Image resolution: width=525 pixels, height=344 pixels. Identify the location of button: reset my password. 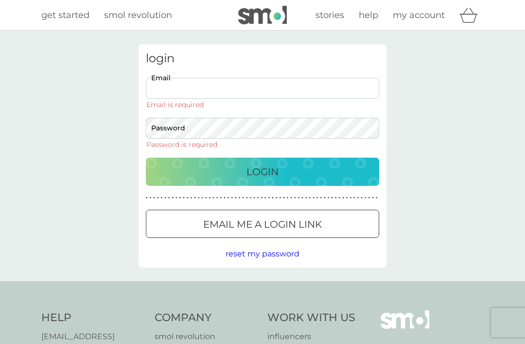
(263, 254).